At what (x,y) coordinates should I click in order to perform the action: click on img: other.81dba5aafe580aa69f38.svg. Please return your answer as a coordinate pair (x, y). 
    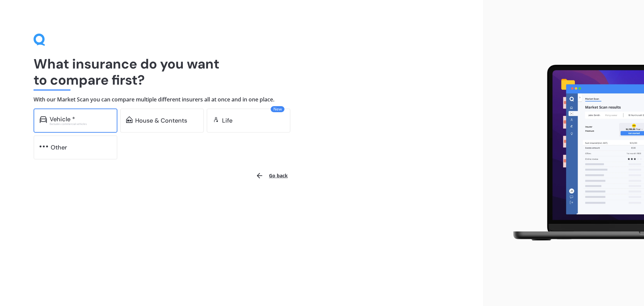
    Looking at the image, I should click on (44, 147).